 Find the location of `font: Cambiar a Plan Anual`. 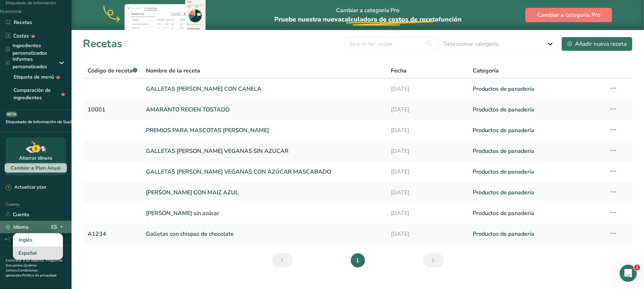

font: Cambiar a Plan Anual is located at coordinates (36, 168).